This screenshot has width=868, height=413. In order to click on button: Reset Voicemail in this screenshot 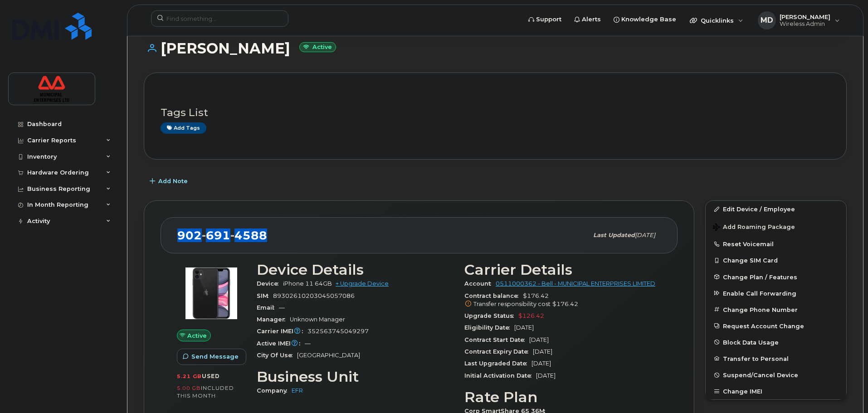, I will do `click(776, 244)`.